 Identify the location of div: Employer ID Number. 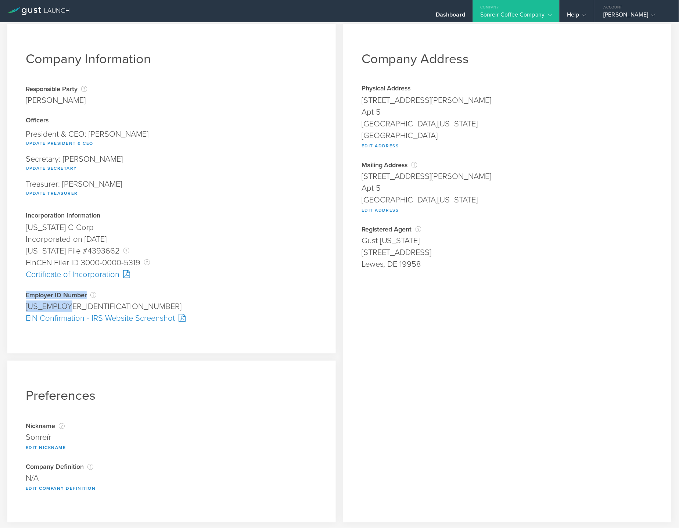
(171, 295).